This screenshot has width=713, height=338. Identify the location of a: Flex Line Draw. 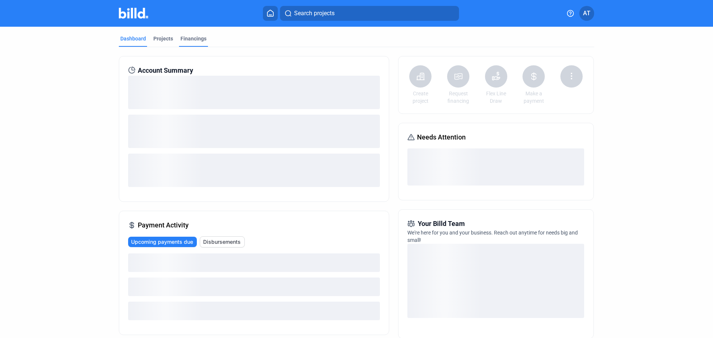
(496, 97).